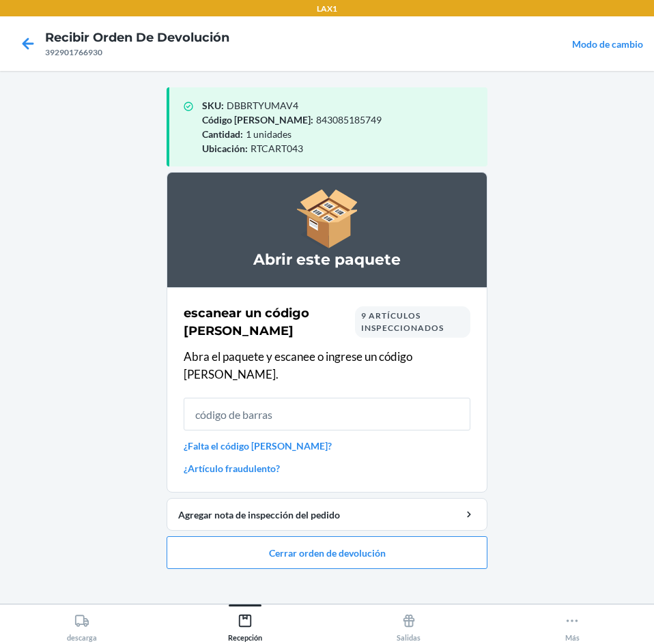  What do you see at coordinates (327, 468) in the screenshot?
I see `a: ¿Artículo fraudulento?` at bounding box center [327, 468].